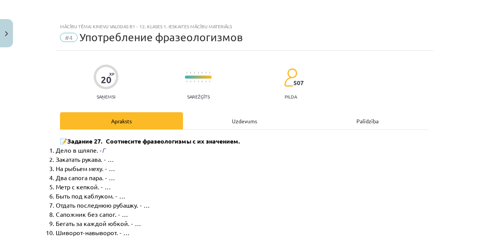 The height and width of the screenshot is (242, 489). I want to click on span: Закатать рукава. - …, so click(85, 159).